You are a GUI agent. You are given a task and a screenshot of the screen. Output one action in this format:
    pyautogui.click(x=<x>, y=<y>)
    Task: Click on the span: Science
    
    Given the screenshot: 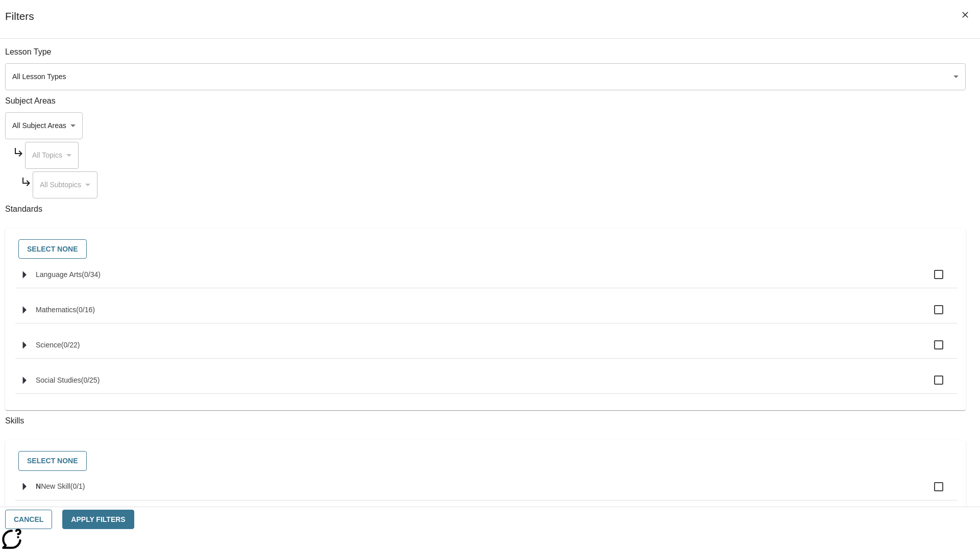 What is the action you would take?
    pyautogui.click(x=49, y=345)
    